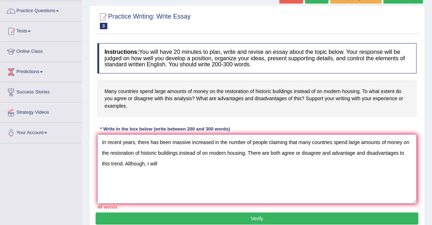  Describe the element at coordinates (41, 112) in the screenshot. I see `a: Strategy Videos` at that location.